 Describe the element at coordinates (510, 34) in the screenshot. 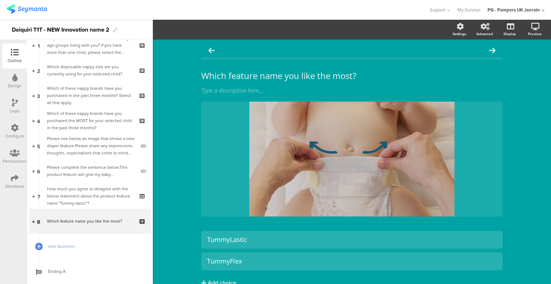

I see `div: Display` at that location.